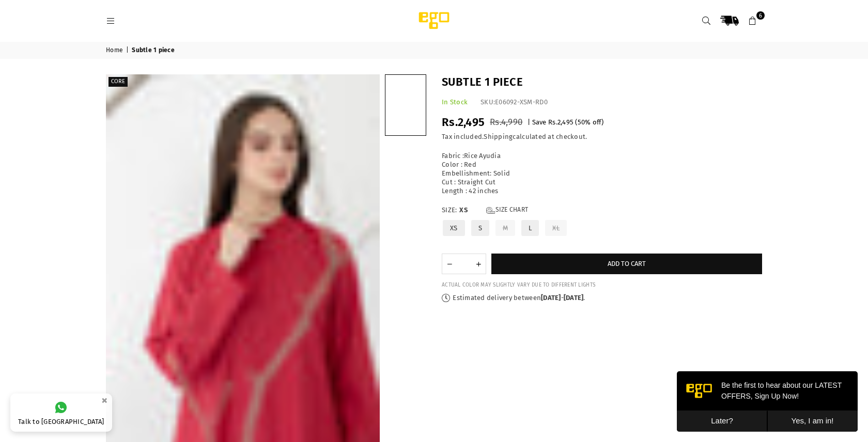 This screenshot has width=868, height=442. What do you see at coordinates (602, 285) in the screenshot?
I see `div: ACTUAL COLOR MAY SLIGHTLY VARY DUE TO DIFFERENT LIGHTS` at bounding box center [602, 285].